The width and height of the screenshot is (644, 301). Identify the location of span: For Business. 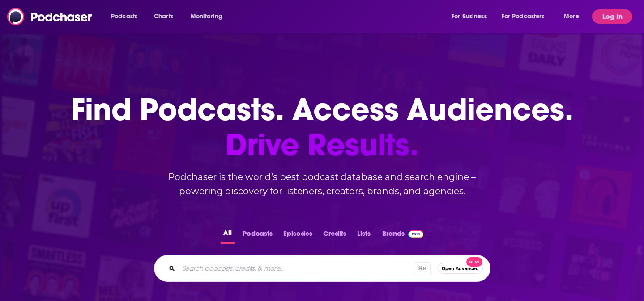
(469, 17).